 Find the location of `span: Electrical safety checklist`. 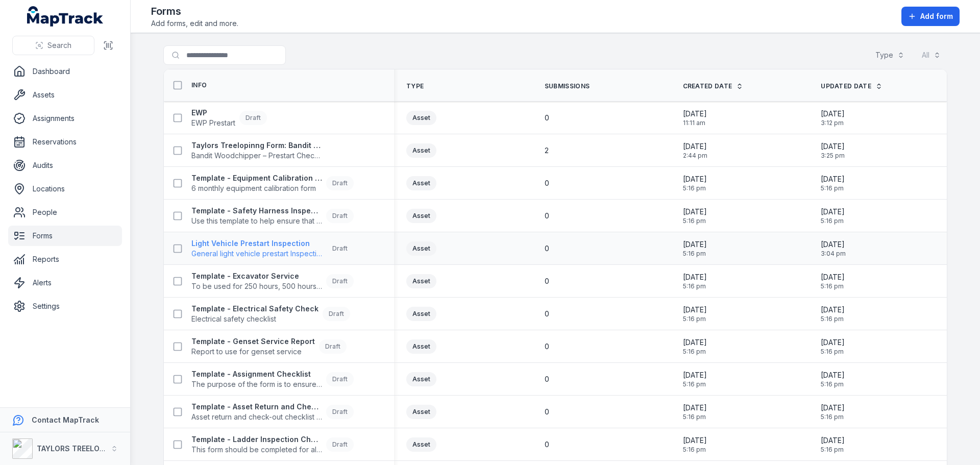

span: Electrical safety checklist is located at coordinates (254, 319).